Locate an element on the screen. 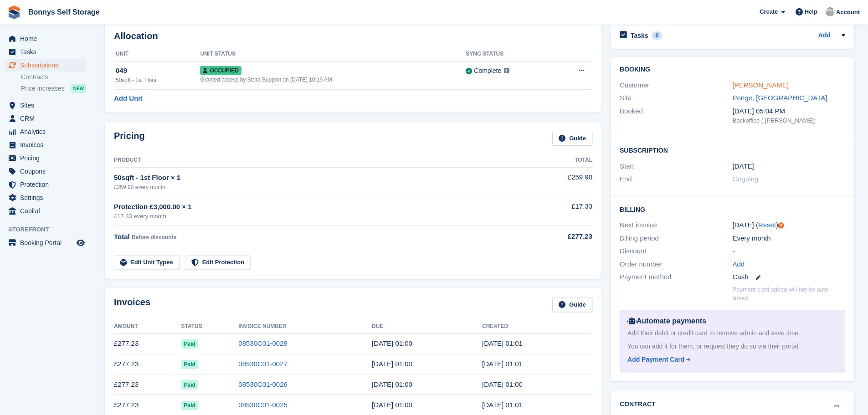 The width and height of the screenshot is (868, 415). a: Reset is located at coordinates (767, 225).